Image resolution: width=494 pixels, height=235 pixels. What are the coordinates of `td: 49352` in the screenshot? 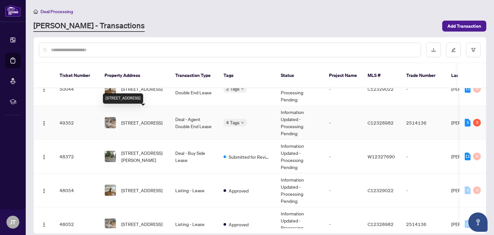 It's located at (77, 123).